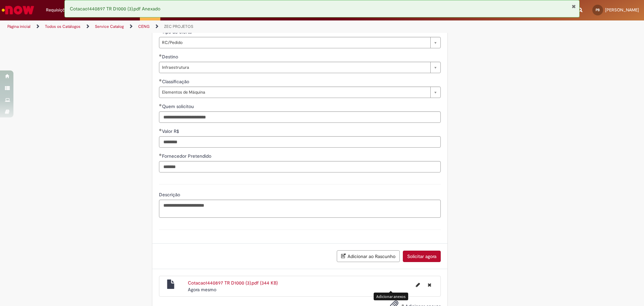 The image size is (644, 306). I want to click on textarea: Descrição, so click(300, 209).